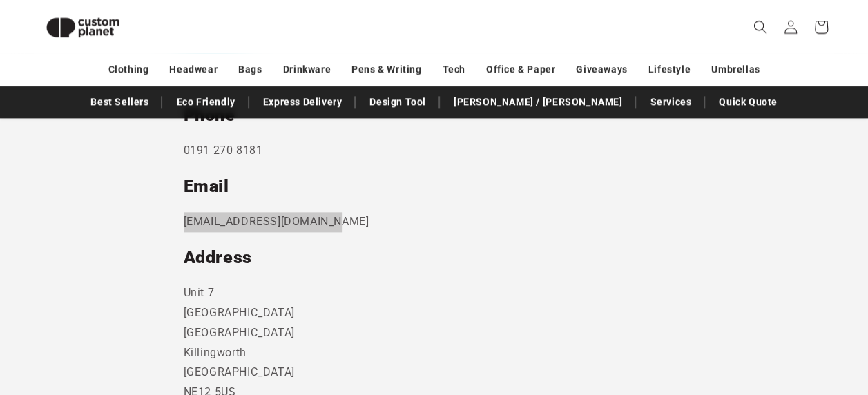  I want to click on a: Quick Quote, so click(748, 101).